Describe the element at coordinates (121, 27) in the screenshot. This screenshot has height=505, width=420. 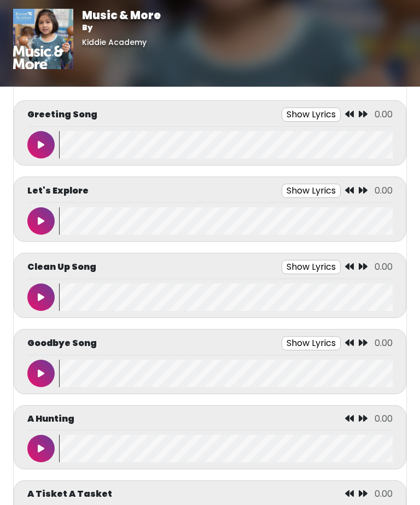
I see `p: By` at that location.